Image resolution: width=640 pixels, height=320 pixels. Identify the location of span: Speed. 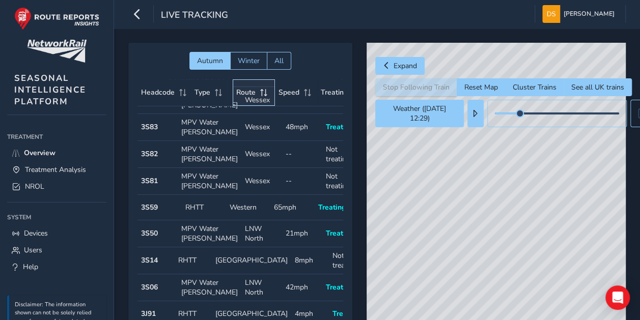
(289, 92).